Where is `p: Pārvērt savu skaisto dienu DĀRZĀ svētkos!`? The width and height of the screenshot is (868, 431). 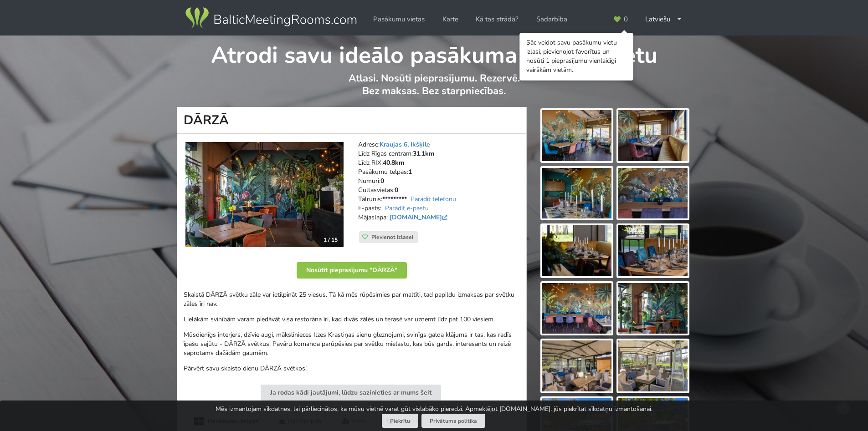
p: Pārvērt savu skaisto dienu DĀRZĀ svētkos! is located at coordinates (352, 368).